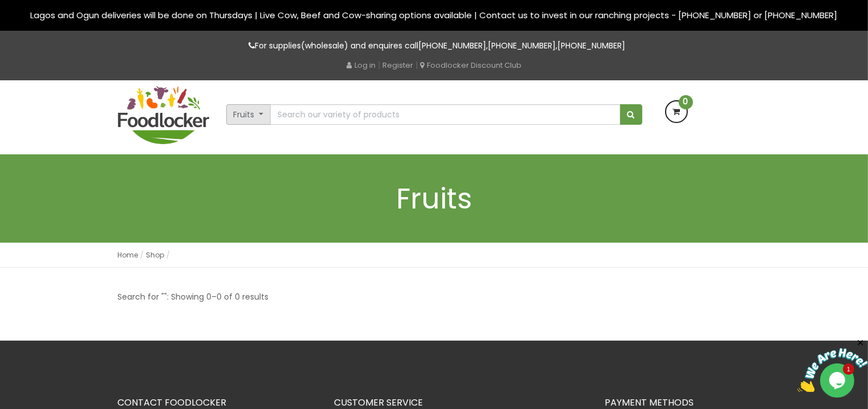 This screenshot has height=409, width=868. Describe the element at coordinates (434, 46) in the screenshot. I see `p: For supplies(wholesale) and enquires call , ,` at that location.